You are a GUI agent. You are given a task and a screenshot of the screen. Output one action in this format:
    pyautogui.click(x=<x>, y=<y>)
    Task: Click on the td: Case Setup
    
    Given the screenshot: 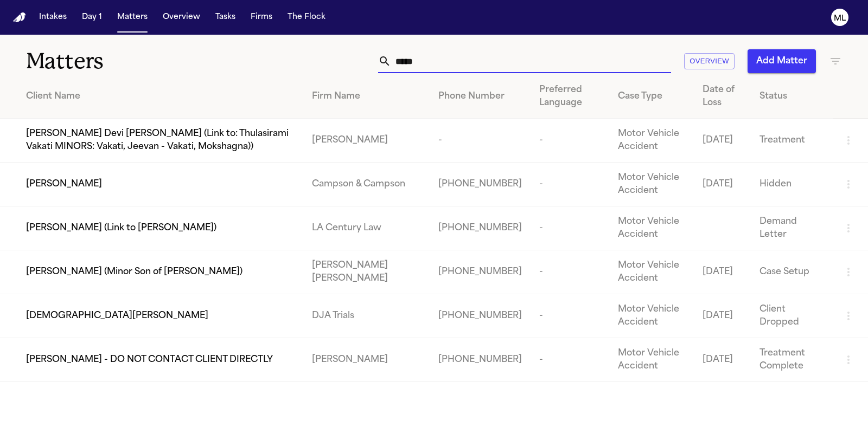 What is the action you would take?
    pyautogui.click(x=792, y=272)
    